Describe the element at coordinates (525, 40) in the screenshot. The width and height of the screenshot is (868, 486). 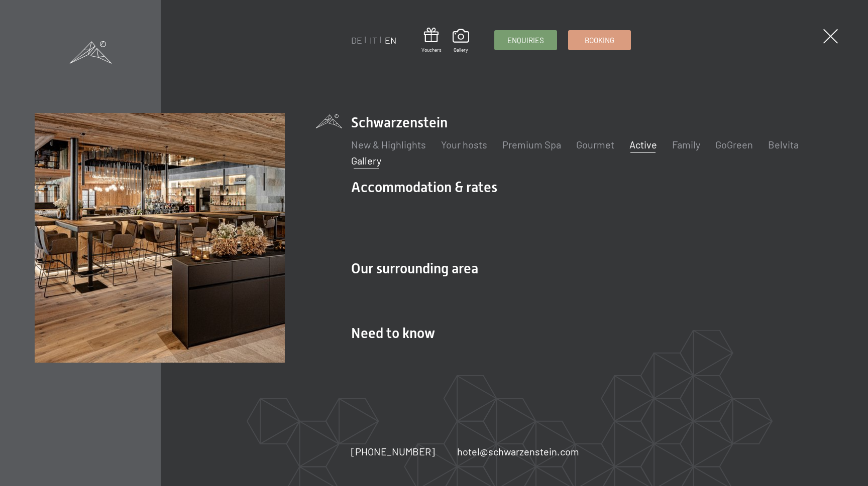
I see `a: Enquiries` at that location.